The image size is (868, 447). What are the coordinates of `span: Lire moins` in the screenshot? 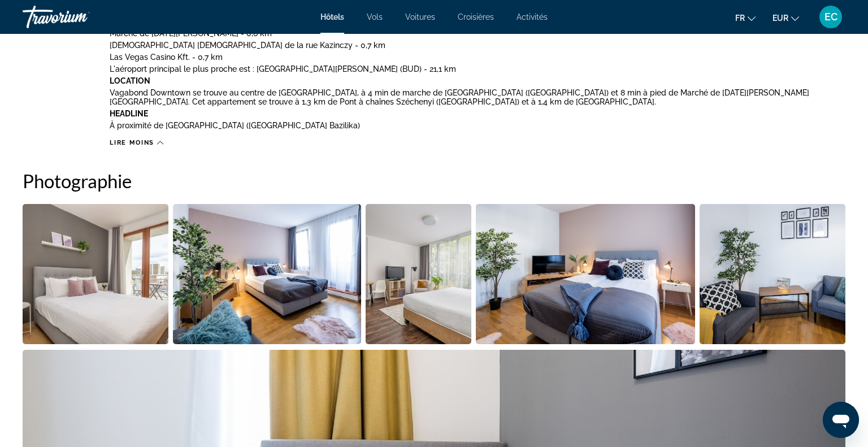 It's located at (132, 143).